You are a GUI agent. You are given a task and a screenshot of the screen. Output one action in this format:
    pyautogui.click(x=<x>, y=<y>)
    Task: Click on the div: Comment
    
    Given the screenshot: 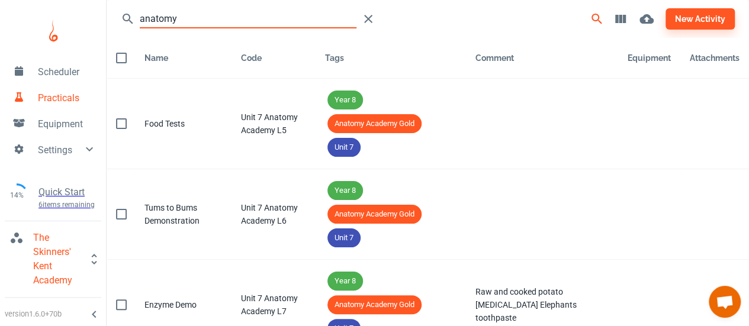 What is the action you would take?
    pyautogui.click(x=494, y=58)
    